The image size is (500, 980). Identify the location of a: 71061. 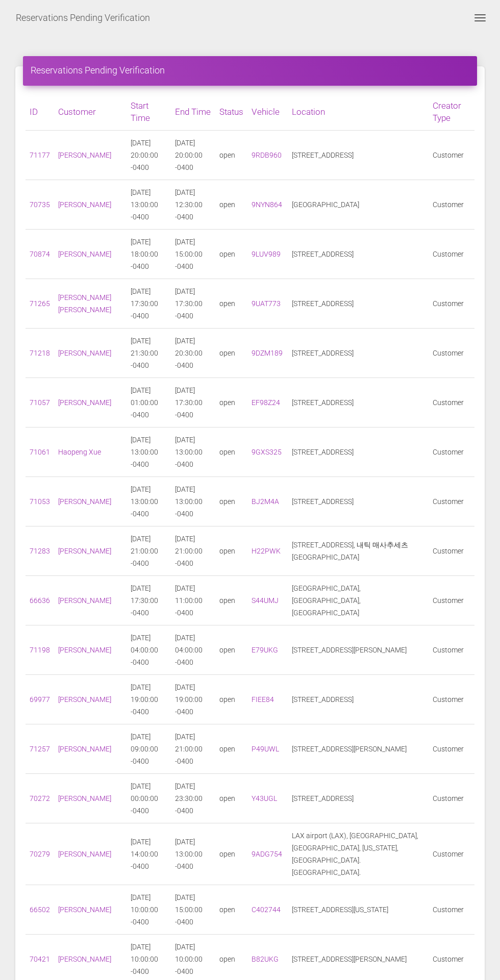
(40, 452).